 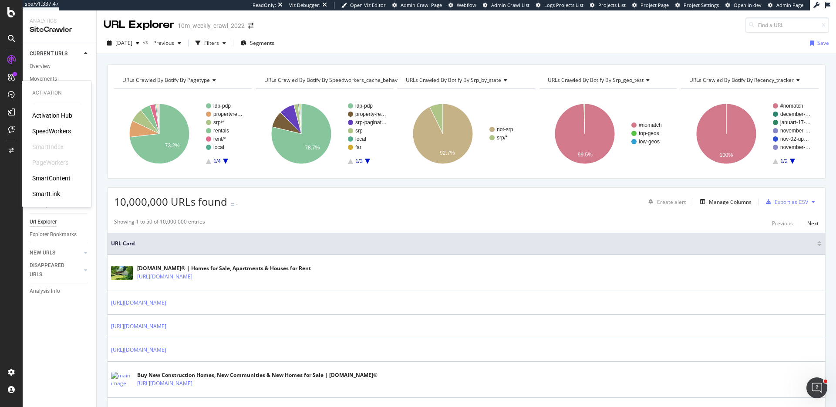 I want to click on h4: URLs Crawled By Botify By srp_by_state, so click(x=465, y=80).